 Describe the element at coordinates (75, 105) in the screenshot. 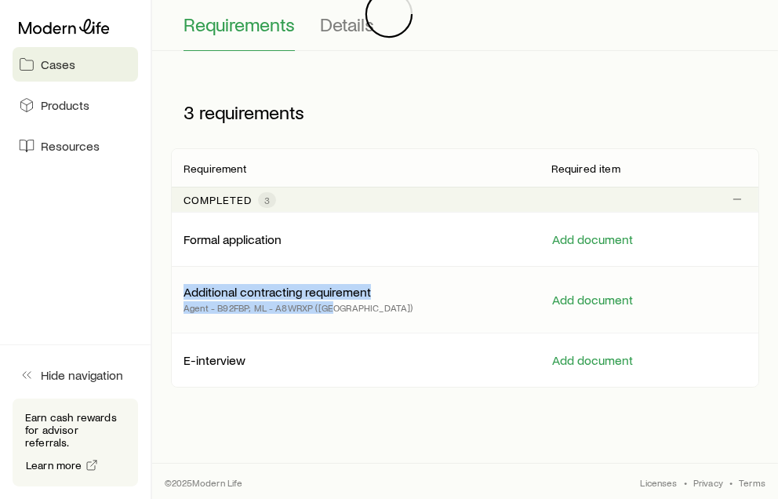

I see `a: Products` at that location.